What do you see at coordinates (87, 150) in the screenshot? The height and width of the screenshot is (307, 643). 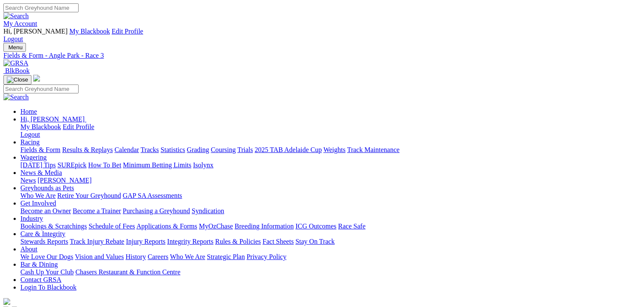 I see `a: Results & Replays` at bounding box center [87, 150].